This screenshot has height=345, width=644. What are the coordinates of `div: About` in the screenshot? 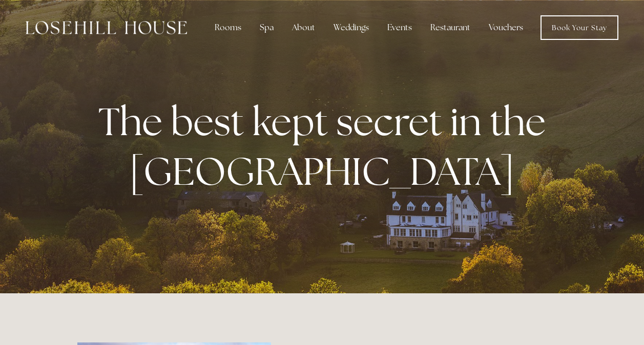 It's located at (304, 28).